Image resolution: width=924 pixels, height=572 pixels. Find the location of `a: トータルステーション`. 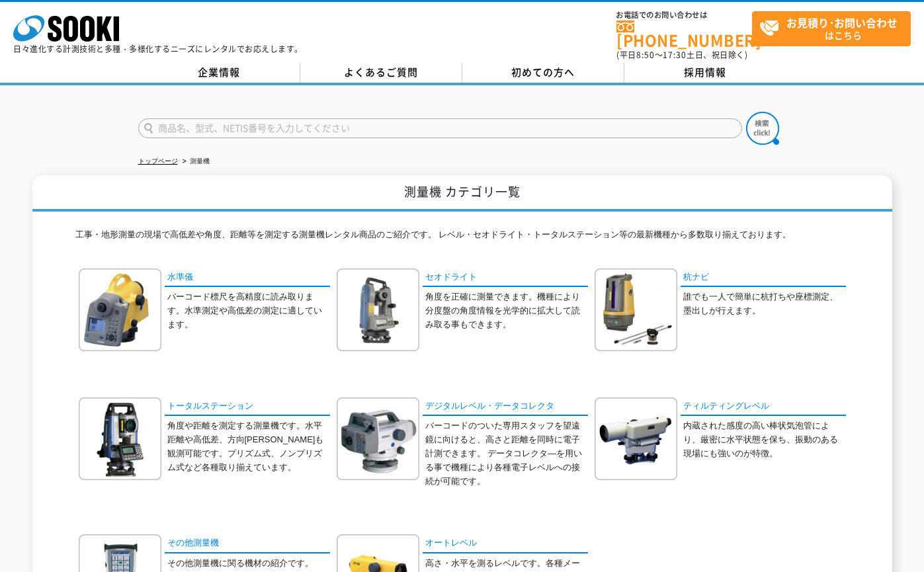

a: トータルステーション is located at coordinates (247, 407).